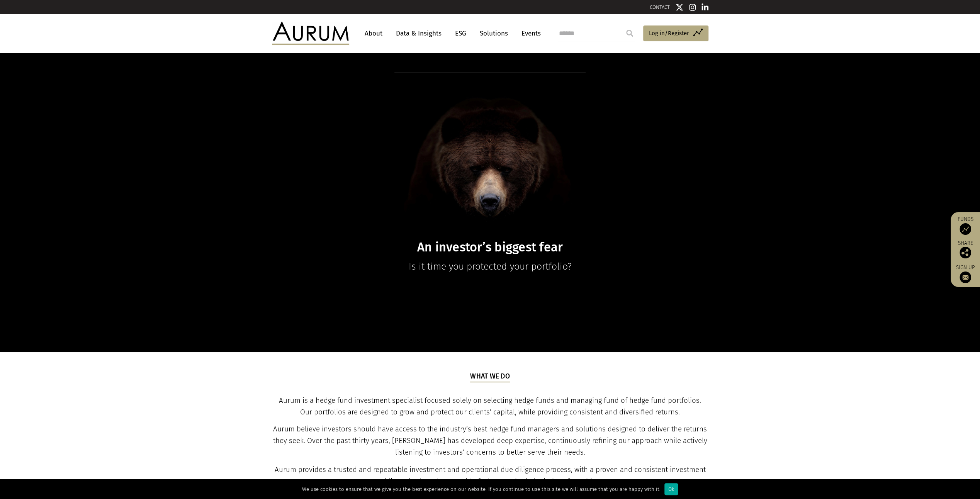  I want to click on p: Is it time you protected your portfolio?, so click(490, 266).